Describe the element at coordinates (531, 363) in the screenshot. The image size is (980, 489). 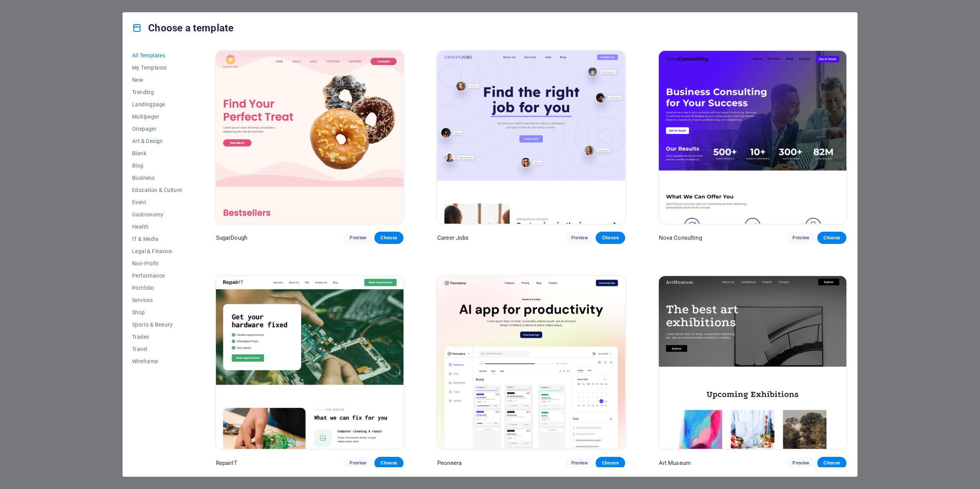
I see `img: Peoneera` at that location.